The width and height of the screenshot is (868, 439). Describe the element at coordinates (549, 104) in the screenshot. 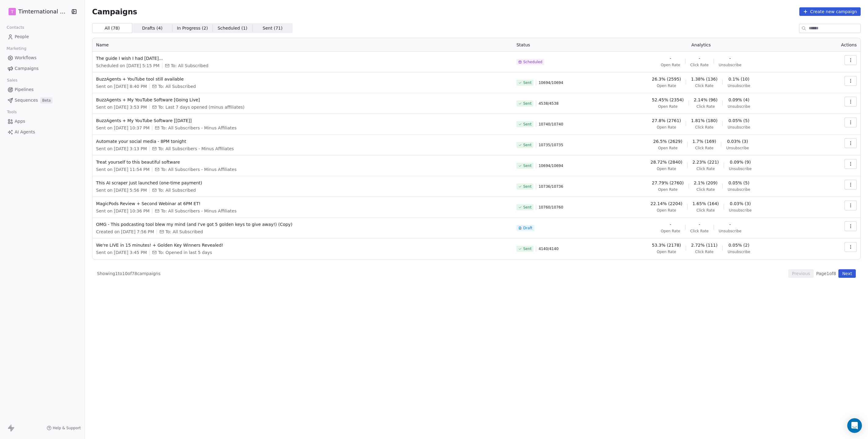

I see `span: 4538 / 4538` at that location.